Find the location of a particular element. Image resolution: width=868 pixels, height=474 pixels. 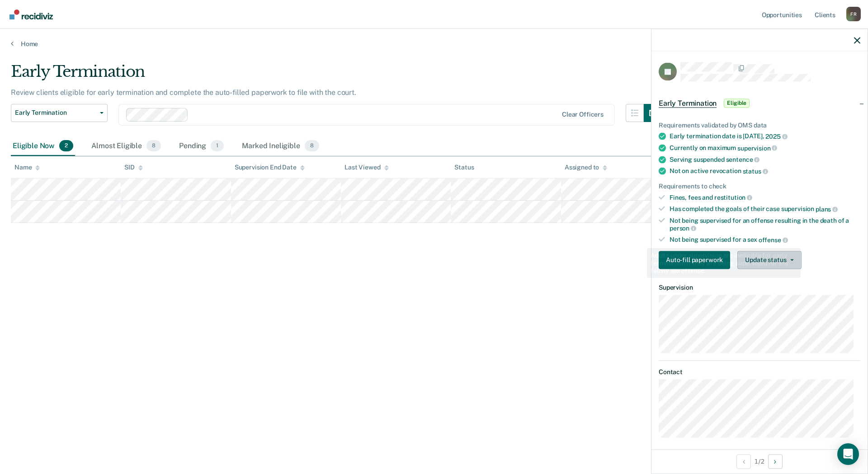

dt: Contact is located at coordinates (759, 372).